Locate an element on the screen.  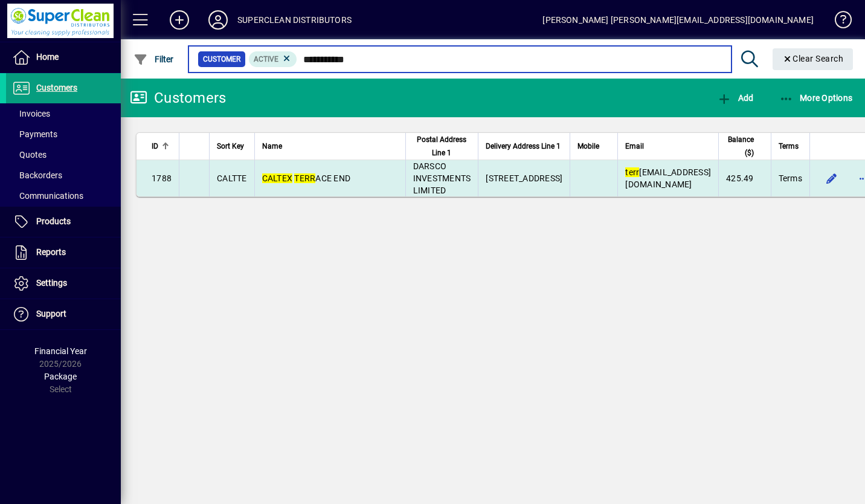
a: Settings is located at coordinates (63, 284).